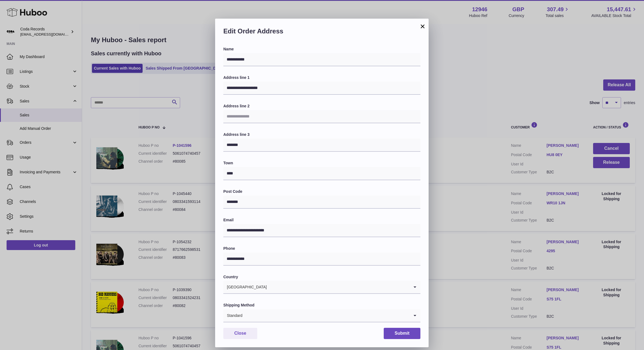  Describe the element at coordinates (322, 305) in the screenshot. I see `label: Shipping Method` at that location.